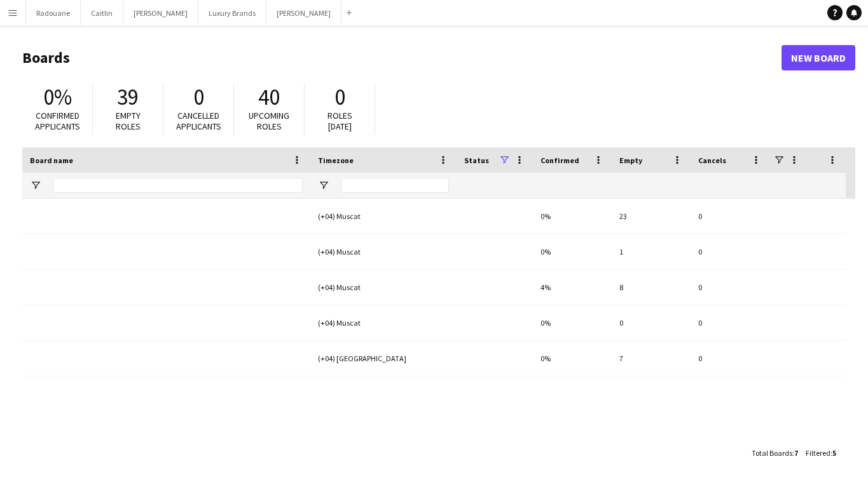 This screenshot has width=868, height=485. Describe the element at coordinates (651, 359) in the screenshot. I see `div: 7` at that location.